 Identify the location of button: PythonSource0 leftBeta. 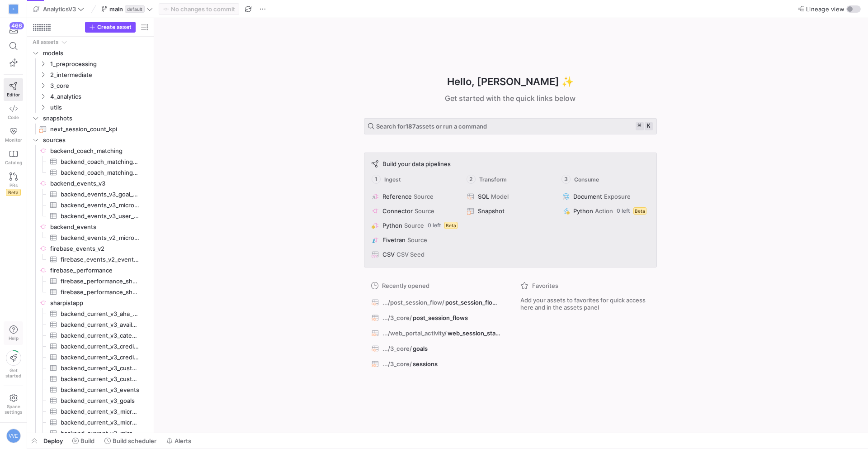
(415, 225).